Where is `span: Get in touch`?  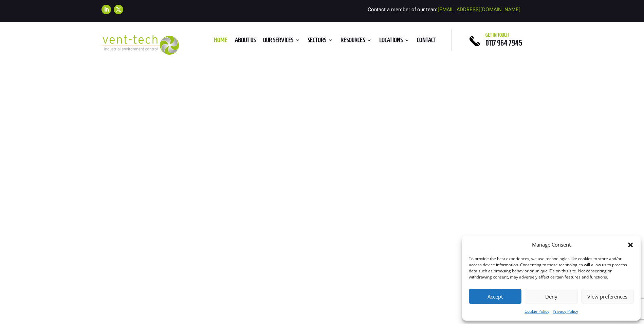 span: Get in touch is located at coordinates (497, 35).